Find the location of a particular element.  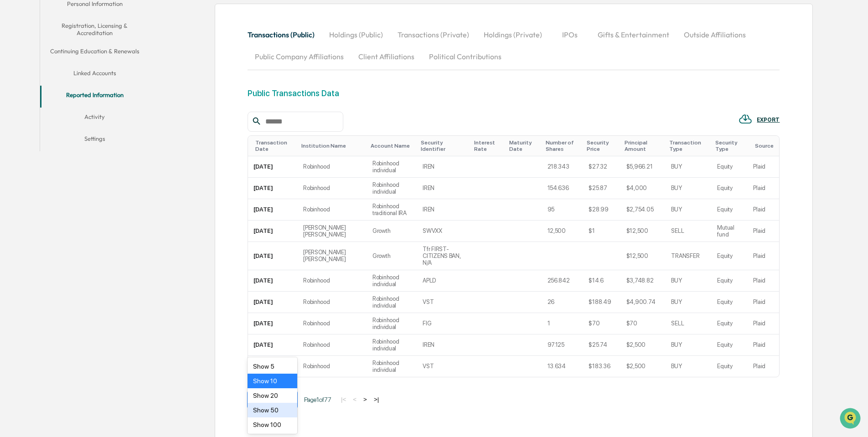

div: secondary tabs example is located at coordinates (514, 46).